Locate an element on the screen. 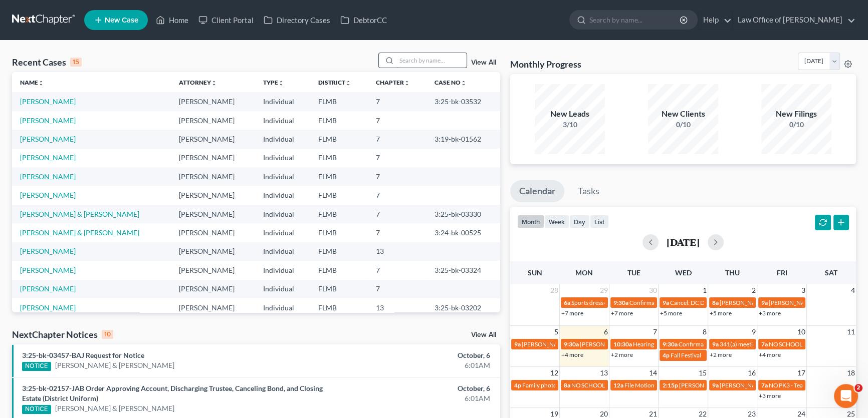 The width and height of the screenshot is (868, 418). div: New Leads is located at coordinates (570, 114).